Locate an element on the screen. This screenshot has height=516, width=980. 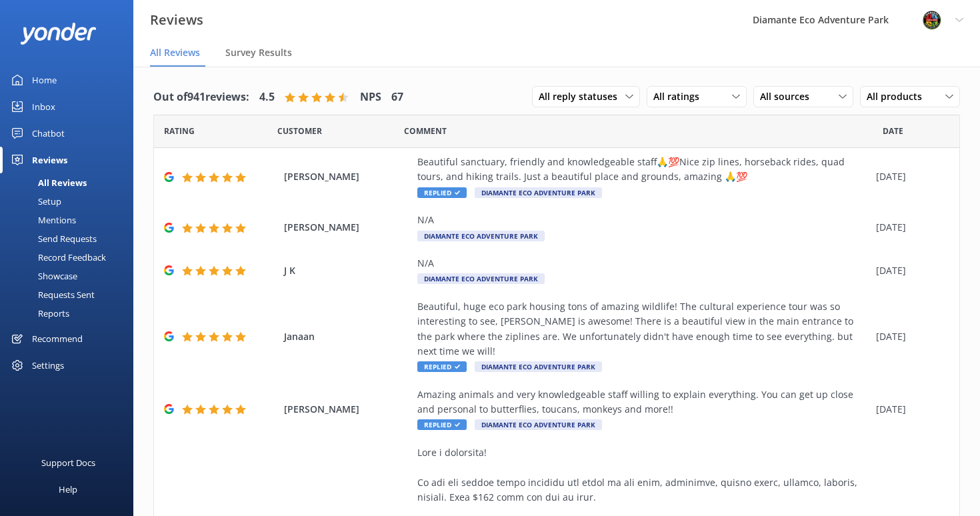
div: Setup is located at coordinates (35, 202).